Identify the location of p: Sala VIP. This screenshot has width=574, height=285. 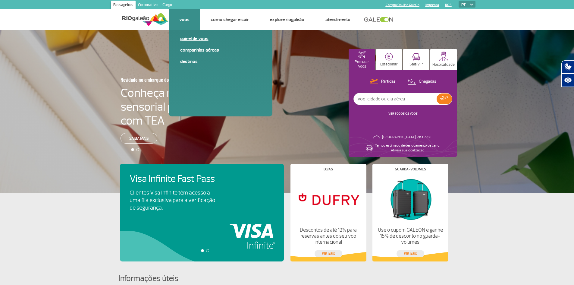
(416, 64).